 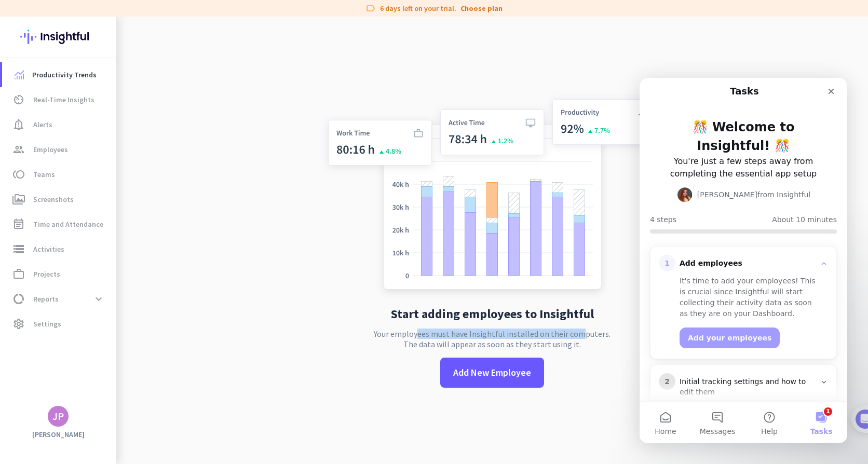 What do you see at coordinates (64, 74) in the screenshot?
I see `span: Productivity Trends` at bounding box center [64, 74].